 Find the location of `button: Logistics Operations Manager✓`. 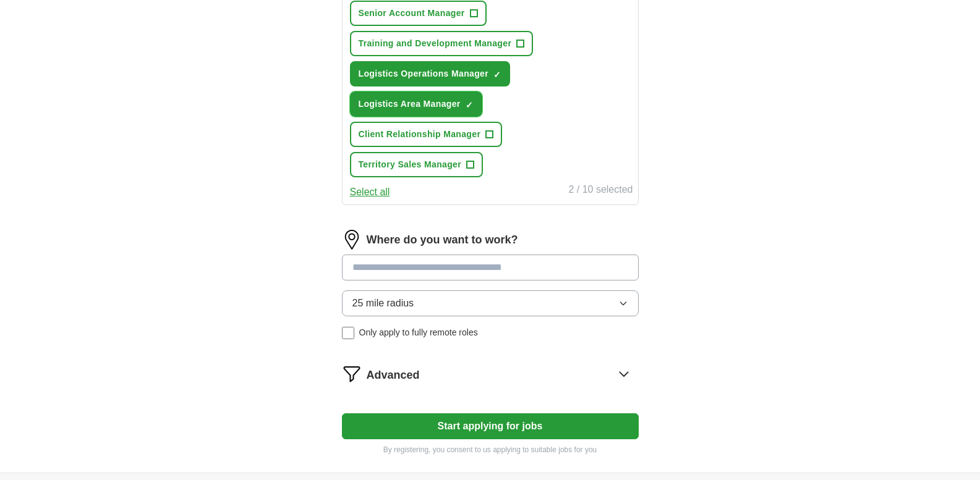

button: Logistics Operations Manager✓ is located at coordinates (430, 73).